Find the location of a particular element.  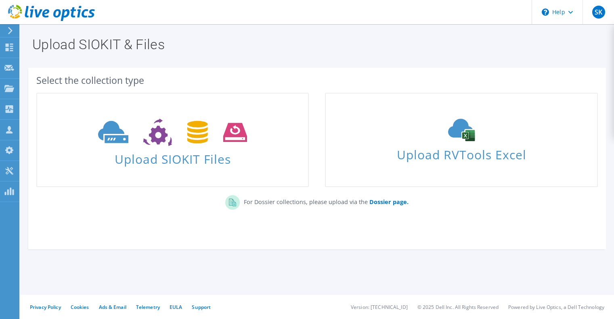

li: Powered by Live Optics, a Dell Technology is located at coordinates (556, 307).